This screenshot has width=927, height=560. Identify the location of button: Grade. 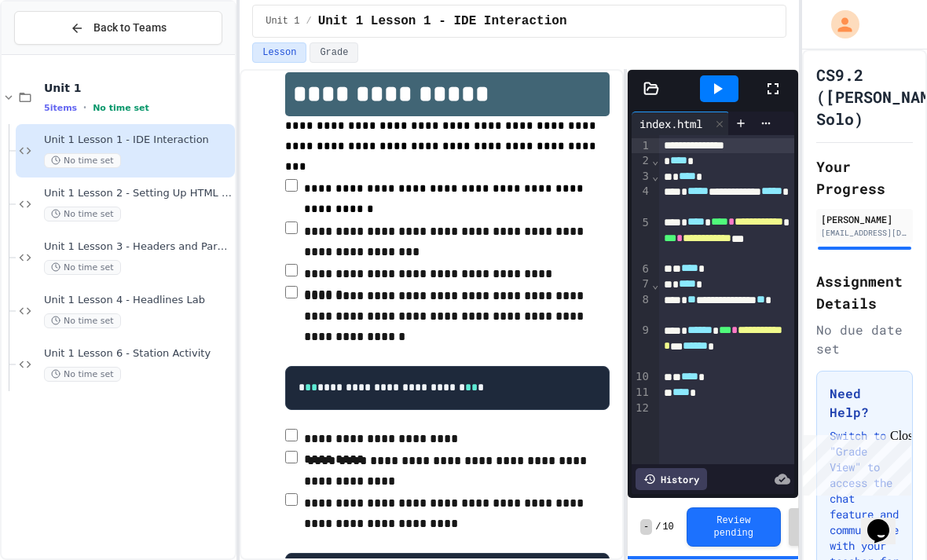
(333, 53).